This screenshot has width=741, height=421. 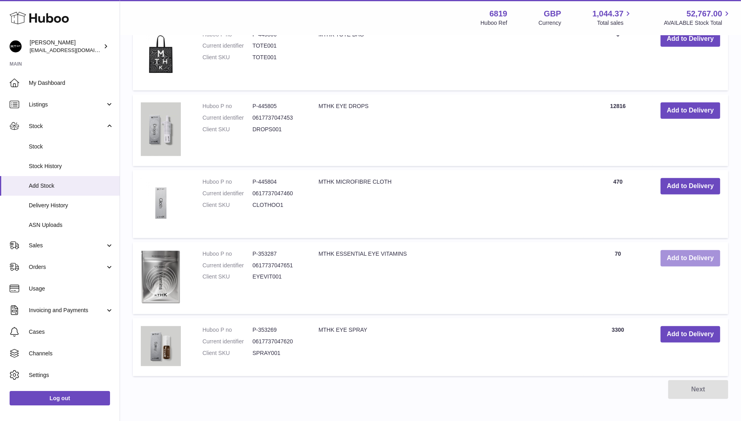 I want to click on span: My Dashboard, so click(x=71, y=83).